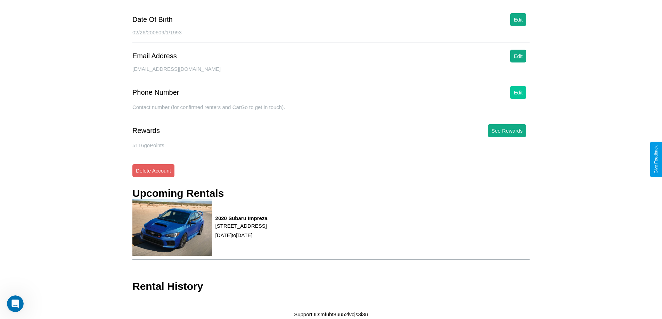  I want to click on div: 02/26/200609/1/1993, so click(331, 36).